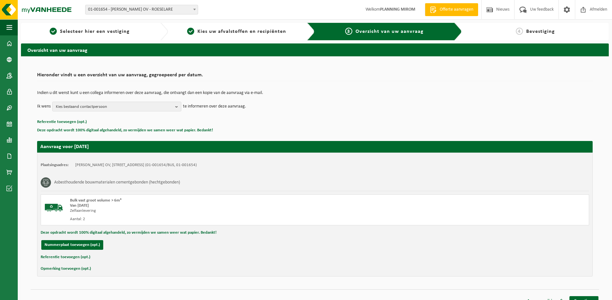 The width and height of the screenshot is (612, 300). What do you see at coordinates (191, 31) in the screenshot?
I see `span: 2` at bounding box center [191, 31].